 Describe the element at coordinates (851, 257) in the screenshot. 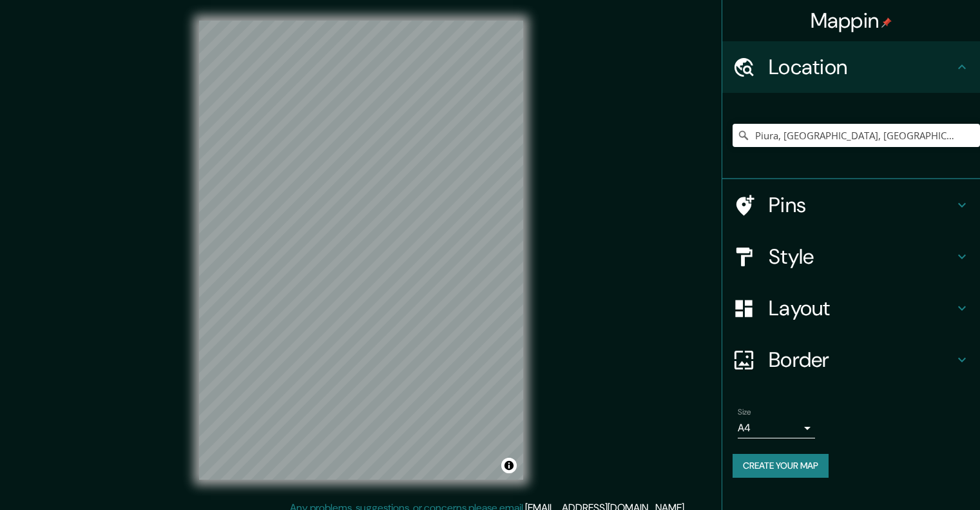

I see `div: Style` at that location.